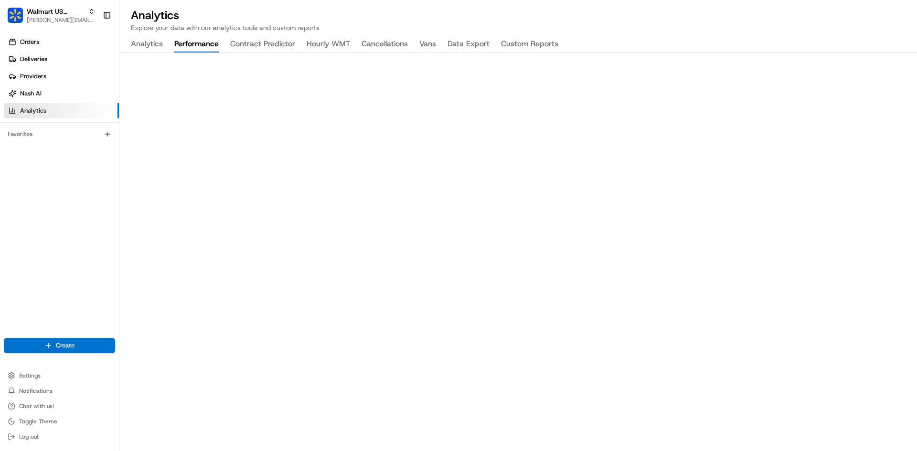  What do you see at coordinates (117, 143) in the screenshot?
I see `a: 💻API Documentation` at bounding box center [117, 143].